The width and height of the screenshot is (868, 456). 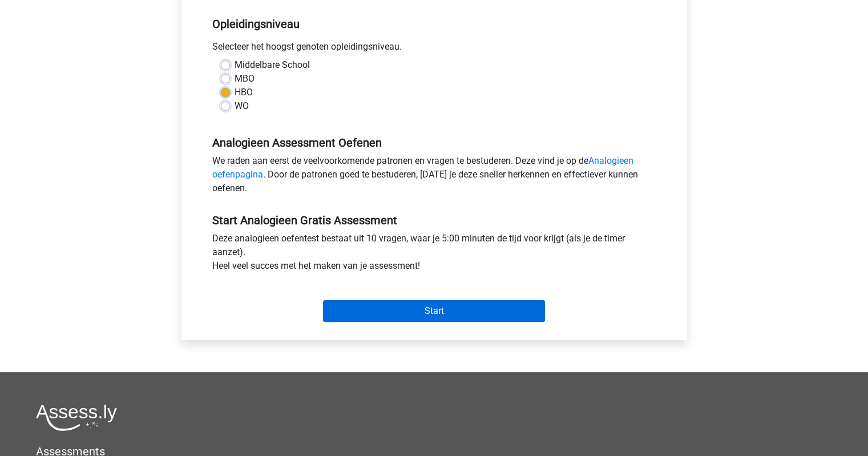 What do you see at coordinates (434, 177) in the screenshot?
I see `div: We raden aan eerst de veelvoorkomende patronen en vragen te bestuderen. Deze vind je op de . Door...` at bounding box center [434, 177].